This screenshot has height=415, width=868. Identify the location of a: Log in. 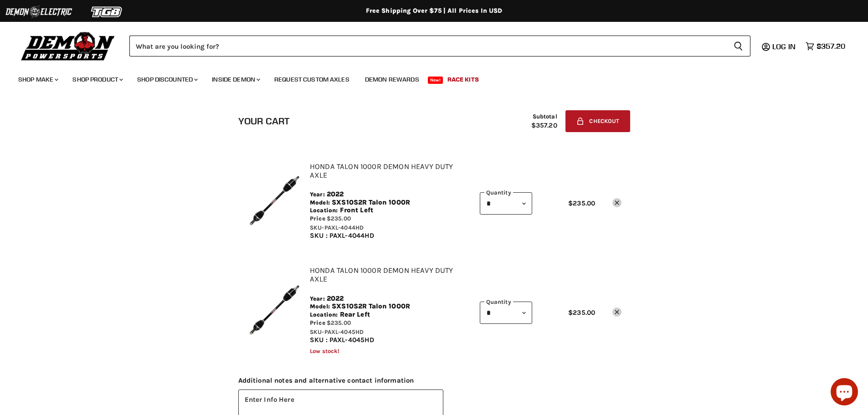
(784, 47).